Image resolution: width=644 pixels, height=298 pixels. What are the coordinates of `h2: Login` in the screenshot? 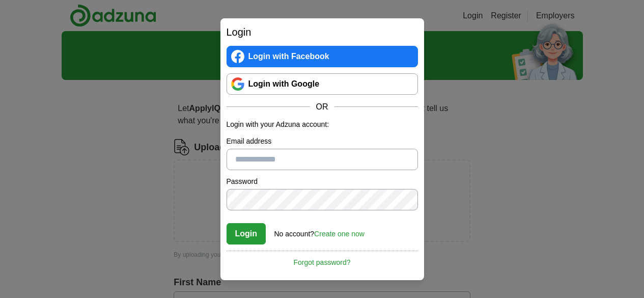 It's located at (322, 32).